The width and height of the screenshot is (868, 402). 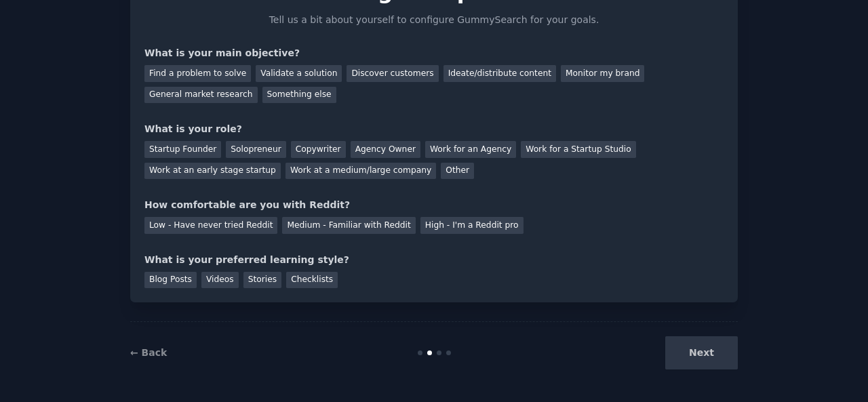 What do you see at coordinates (318, 149) in the screenshot?
I see `div: Copywriter` at bounding box center [318, 149].